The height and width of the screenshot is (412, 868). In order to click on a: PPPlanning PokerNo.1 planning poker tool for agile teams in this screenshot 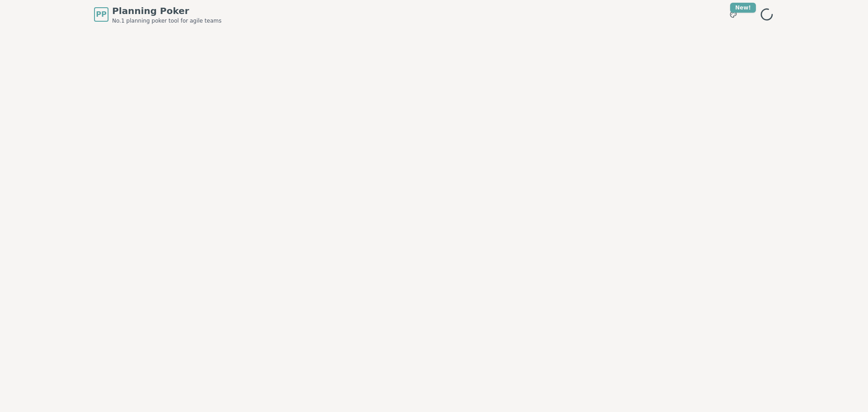, I will do `click(158, 15)`.